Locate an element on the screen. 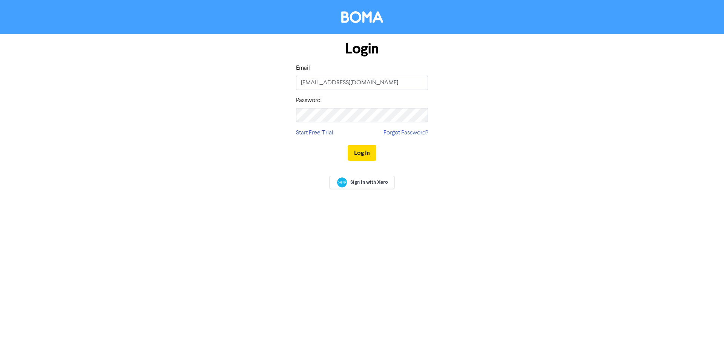  a: Sign In with Xero is located at coordinates (362, 182).